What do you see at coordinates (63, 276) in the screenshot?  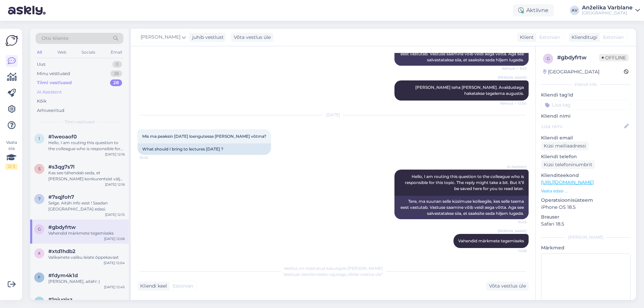 I see `span: #fdym4k1d` at bounding box center [63, 276].